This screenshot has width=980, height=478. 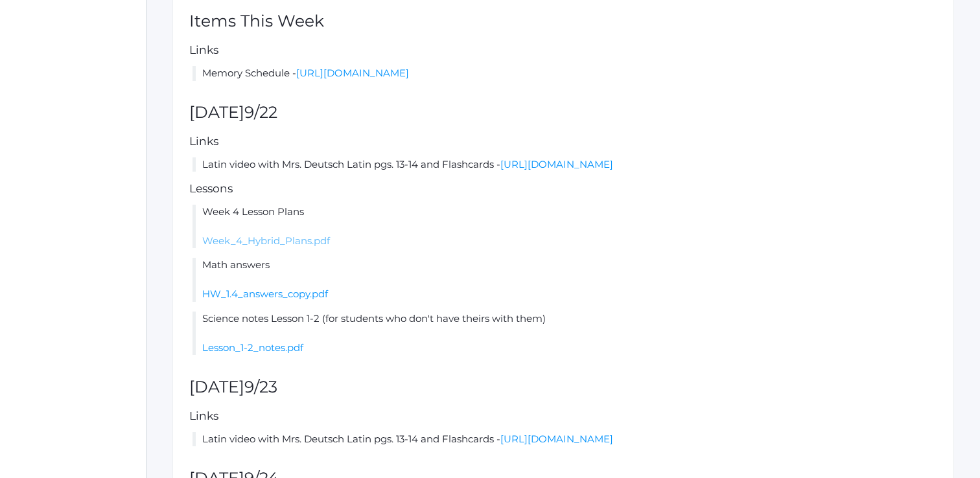 What do you see at coordinates (564, 73) in the screenshot?
I see `li: Memory Schedule -` at bounding box center [564, 73].